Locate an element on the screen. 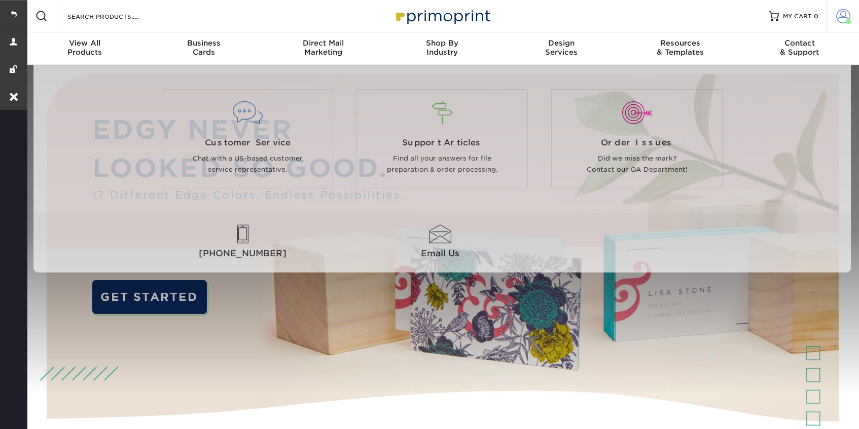  a: Order Issues Did we miss the mark? Contact our QA Department! is located at coordinates (637, 139).